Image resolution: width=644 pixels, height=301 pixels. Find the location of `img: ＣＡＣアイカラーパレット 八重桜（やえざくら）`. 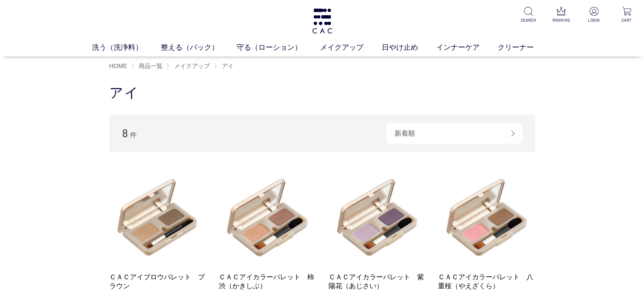

img: ＣＡＣアイカラーパレット 八重桜（やえざくら） is located at coordinates (487, 218).